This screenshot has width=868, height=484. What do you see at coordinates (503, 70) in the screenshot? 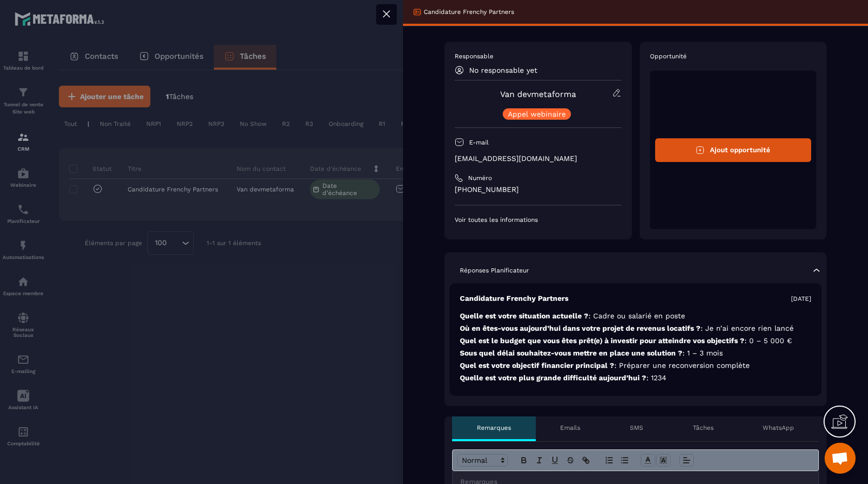
I see `p: No responsable yet` at bounding box center [503, 70].